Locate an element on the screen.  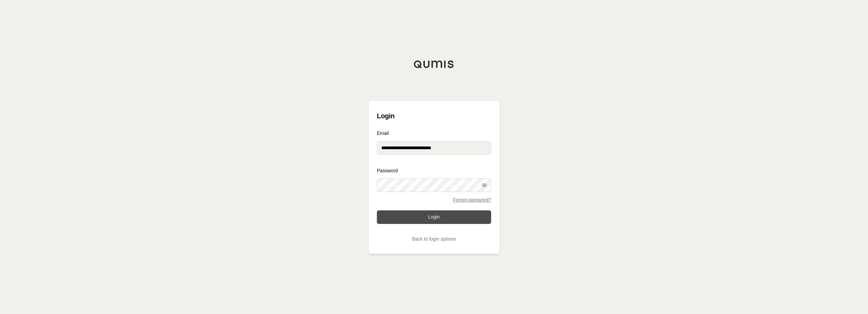
img: Qumis is located at coordinates (434, 64).